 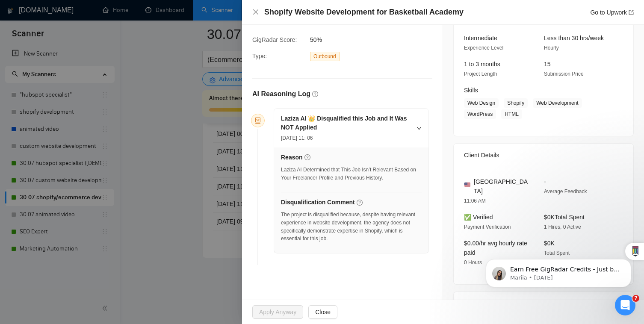 I want to click on img: Profile image for Mariia, so click(x=26, y=33).